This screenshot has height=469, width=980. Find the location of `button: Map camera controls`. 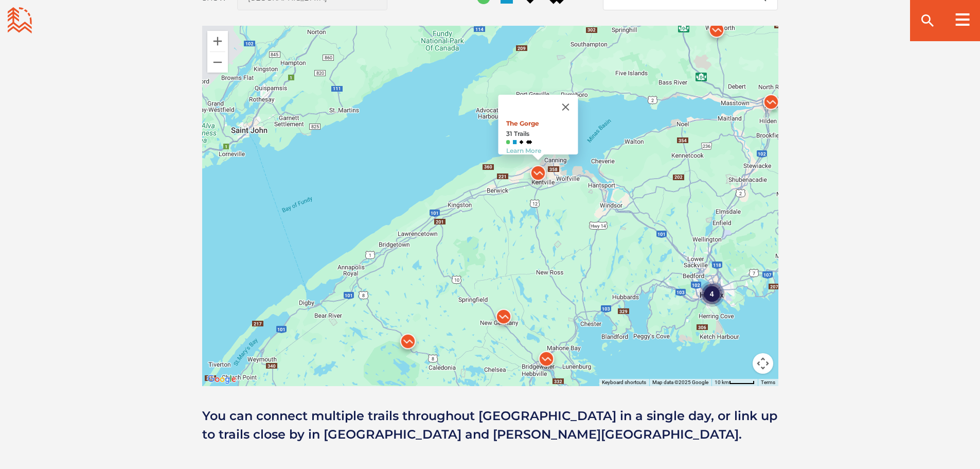

button: Map camera controls is located at coordinates (763, 364).